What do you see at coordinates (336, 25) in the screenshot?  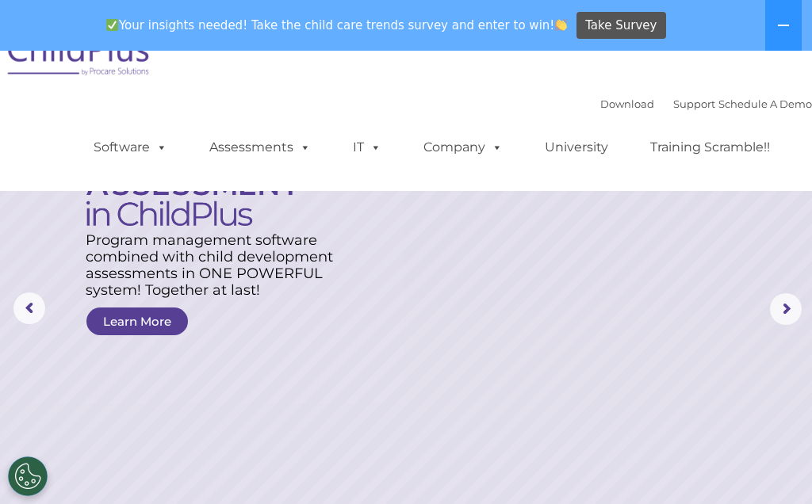 I see `span: Your insights needed! Take the child care trends survey and enter to win!` at bounding box center [336, 25].